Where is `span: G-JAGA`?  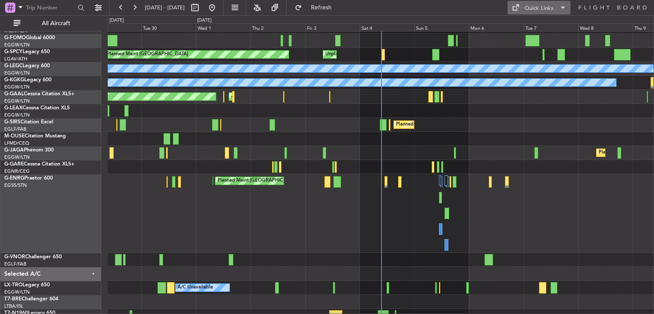 span: G-JAGA is located at coordinates (14, 150).